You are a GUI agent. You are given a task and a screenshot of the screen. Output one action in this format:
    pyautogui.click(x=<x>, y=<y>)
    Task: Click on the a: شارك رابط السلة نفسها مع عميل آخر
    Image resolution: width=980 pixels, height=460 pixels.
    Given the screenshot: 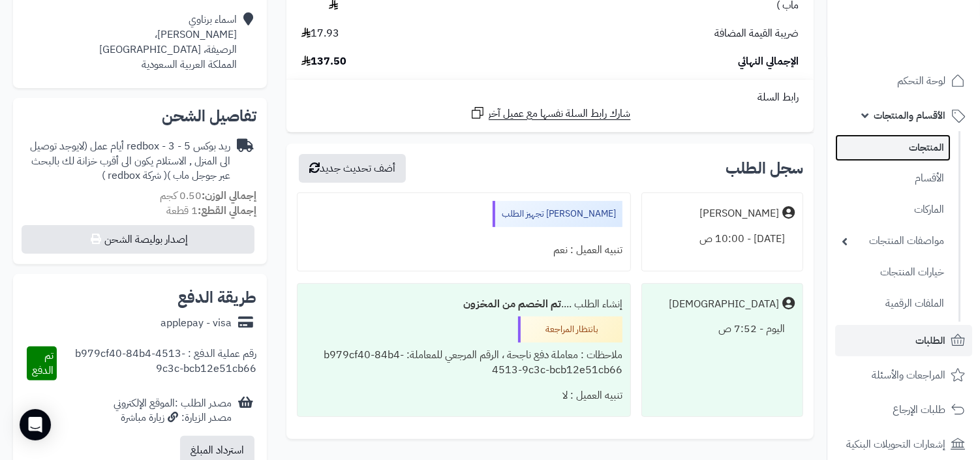 What is the action you would take?
    pyautogui.click(x=550, y=113)
    